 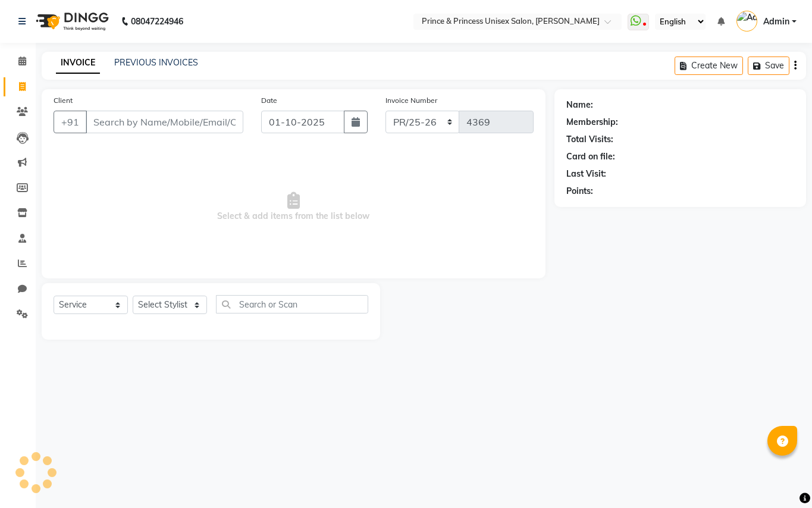 I want to click on div: Last Visit:, so click(x=585, y=174).